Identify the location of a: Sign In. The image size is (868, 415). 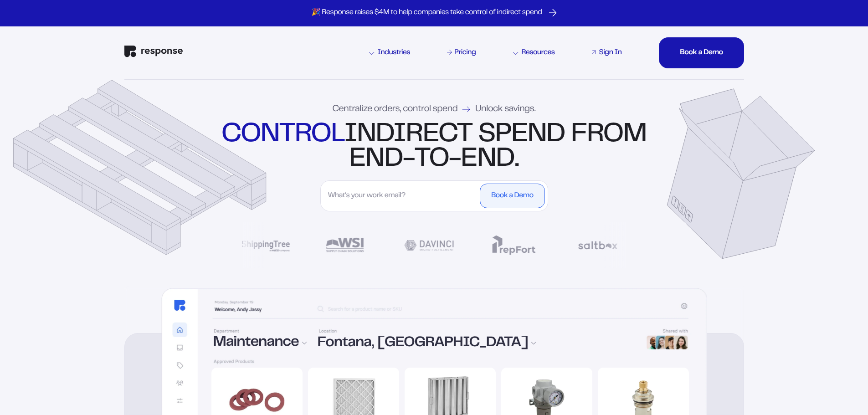
(607, 53).